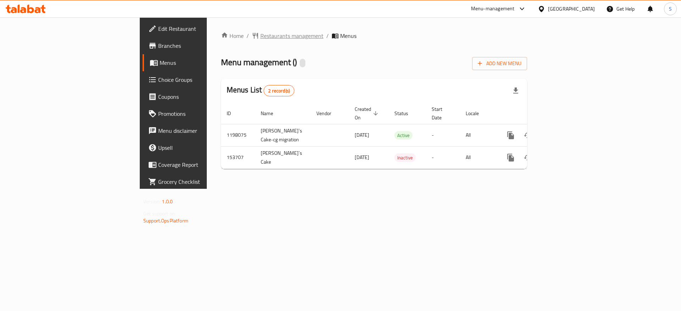 This screenshot has height=311, width=681. I want to click on span: Choice Groups, so click(203, 80).